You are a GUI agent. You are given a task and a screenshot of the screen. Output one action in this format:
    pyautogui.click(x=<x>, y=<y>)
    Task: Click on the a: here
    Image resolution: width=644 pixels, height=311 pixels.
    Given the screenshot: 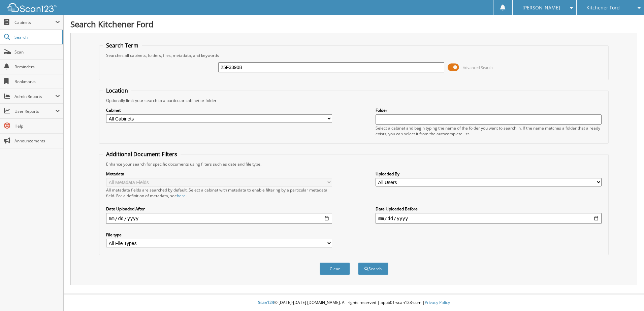 What is the action you would take?
    pyautogui.click(x=181, y=195)
    